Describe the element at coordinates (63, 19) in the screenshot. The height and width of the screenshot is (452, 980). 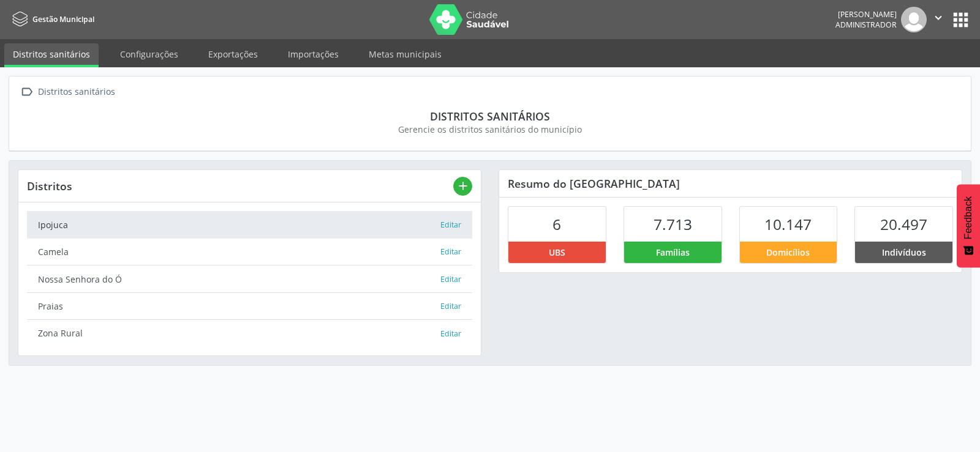
I see `span: Gestão Municipal` at that location.